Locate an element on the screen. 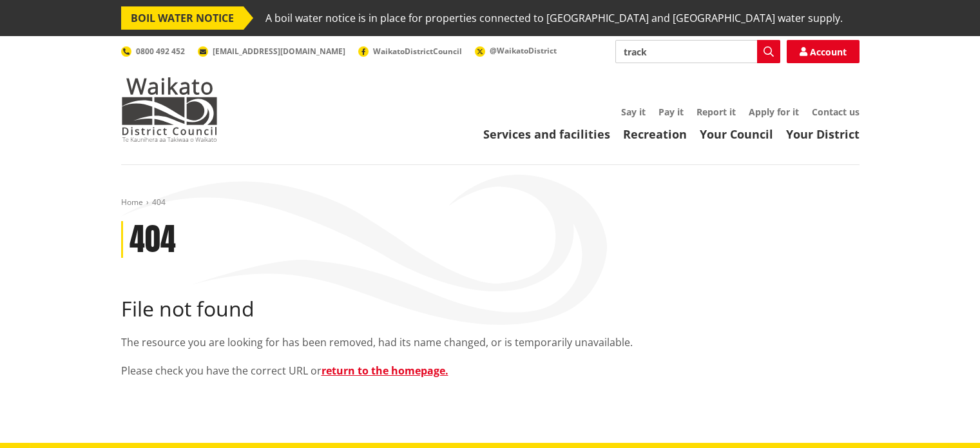 The height and width of the screenshot is (448, 980). h1: 404 is located at coordinates (153, 240).